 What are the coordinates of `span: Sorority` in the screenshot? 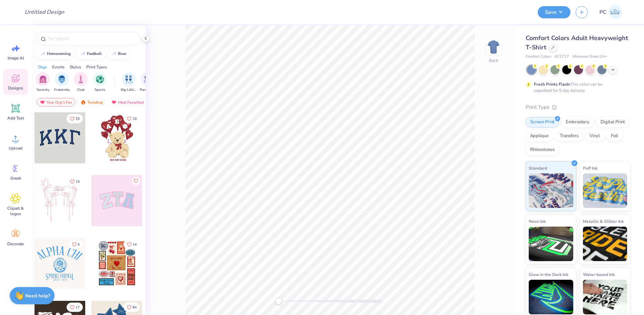 It's located at (43, 90).